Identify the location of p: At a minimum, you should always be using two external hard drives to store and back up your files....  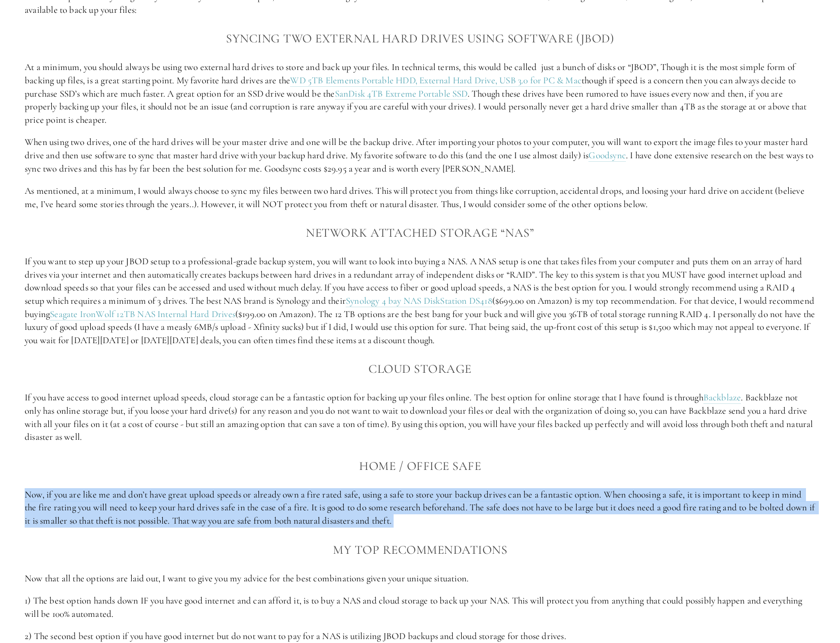
(420, 93).